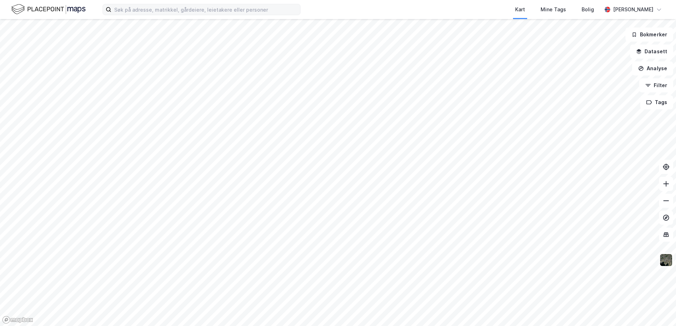  What do you see at coordinates (48, 9) in the screenshot?
I see `img: logo.f888ab2527a4732fd821a326f86c7f29.svg` at bounding box center [48, 9].